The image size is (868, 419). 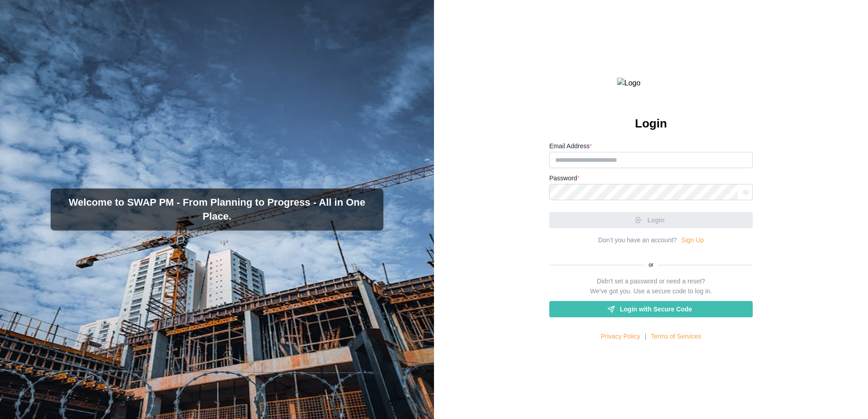 What do you see at coordinates (651, 265) in the screenshot?
I see `div: or` at bounding box center [651, 265].